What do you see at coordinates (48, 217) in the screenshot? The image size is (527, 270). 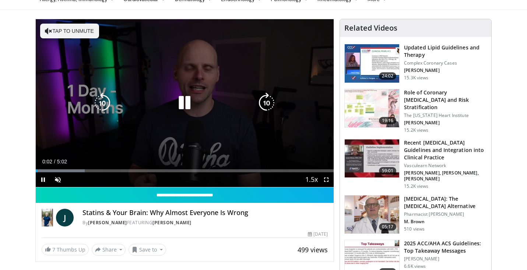 I see `img: Dr. Jordan Rennicke` at bounding box center [48, 217].